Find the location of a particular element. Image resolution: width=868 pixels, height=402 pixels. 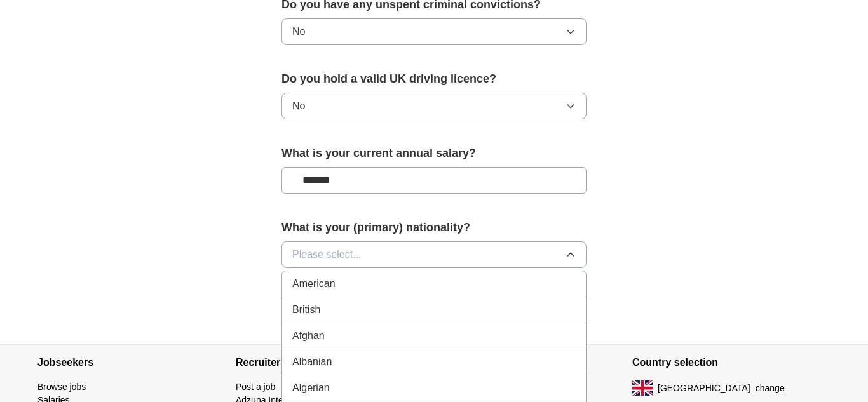

span: Afghan is located at coordinates (308, 336).